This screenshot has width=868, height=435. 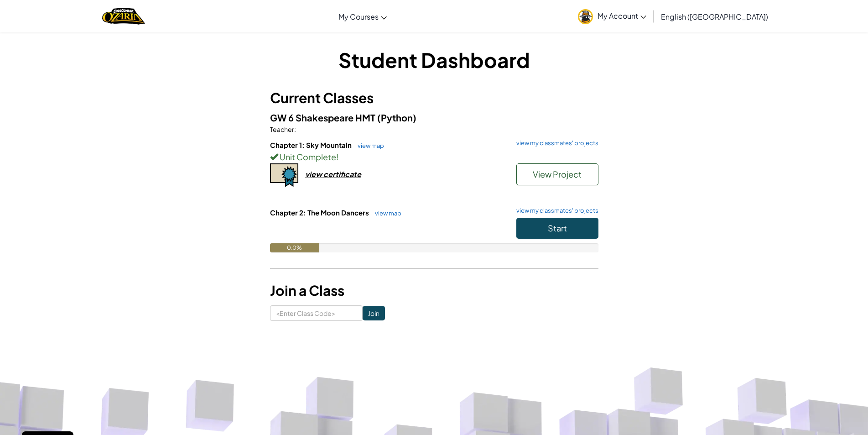 What do you see at coordinates (321, 212) in the screenshot?
I see `span: Chapter 2: The Moon Dancers` at bounding box center [321, 212].